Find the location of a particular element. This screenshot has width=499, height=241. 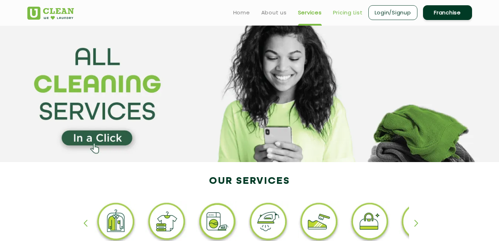

a: Home is located at coordinates (242, 13).